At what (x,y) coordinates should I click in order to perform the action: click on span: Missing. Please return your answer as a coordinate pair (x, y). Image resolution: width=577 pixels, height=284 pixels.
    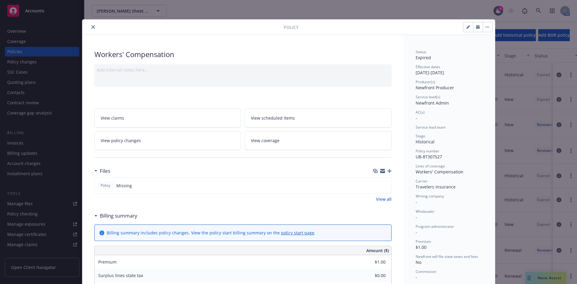
    Looking at the image, I should click on (124, 185).